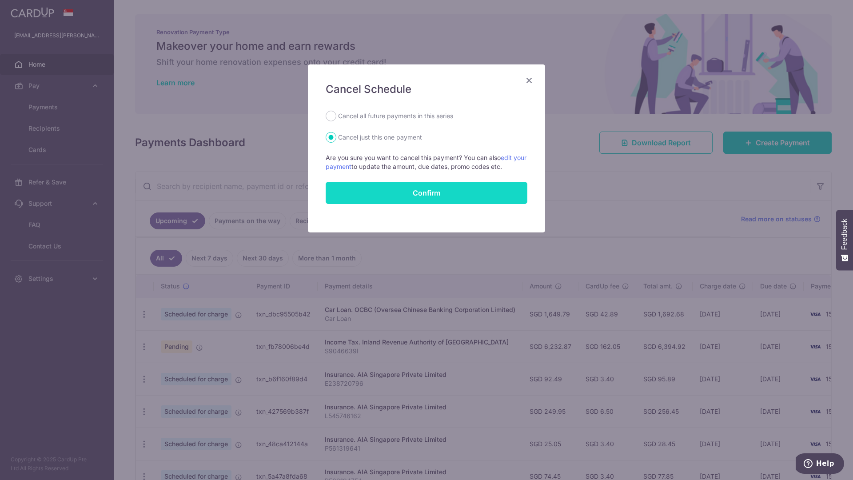 The image size is (853, 480). Describe the element at coordinates (29, 10) in the screenshot. I see `span: Help` at that location.